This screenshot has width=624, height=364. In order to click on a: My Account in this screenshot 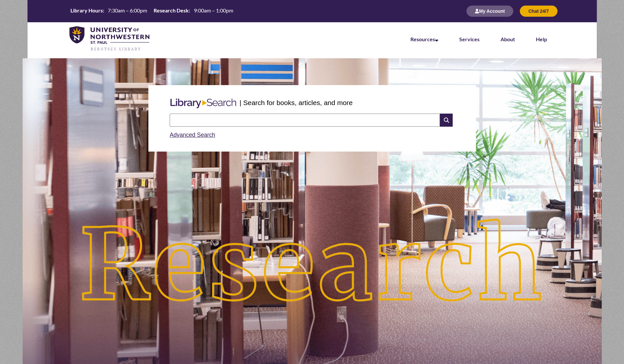, I will do `click(490, 11)`.